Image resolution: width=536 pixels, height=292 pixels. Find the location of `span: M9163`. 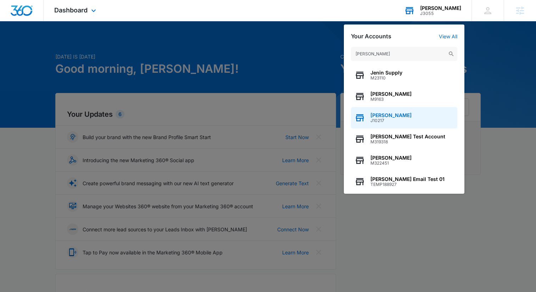

span: M9163 is located at coordinates (391, 99).